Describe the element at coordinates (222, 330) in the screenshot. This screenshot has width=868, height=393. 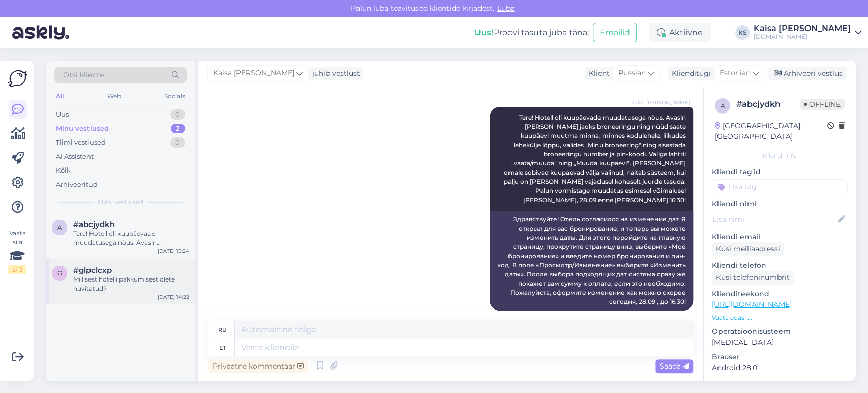
I see `div: ru` at that location.